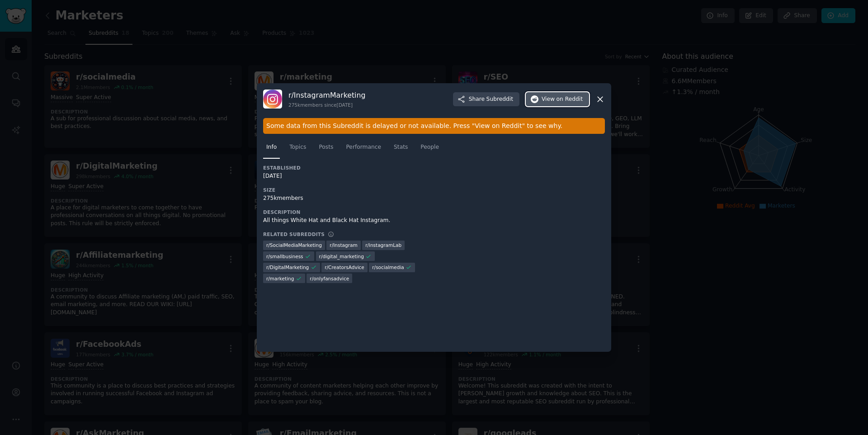 Image resolution: width=868 pixels, height=435 pixels. What do you see at coordinates (400, 147) in the screenshot?
I see `span: Stats` at bounding box center [400, 147].